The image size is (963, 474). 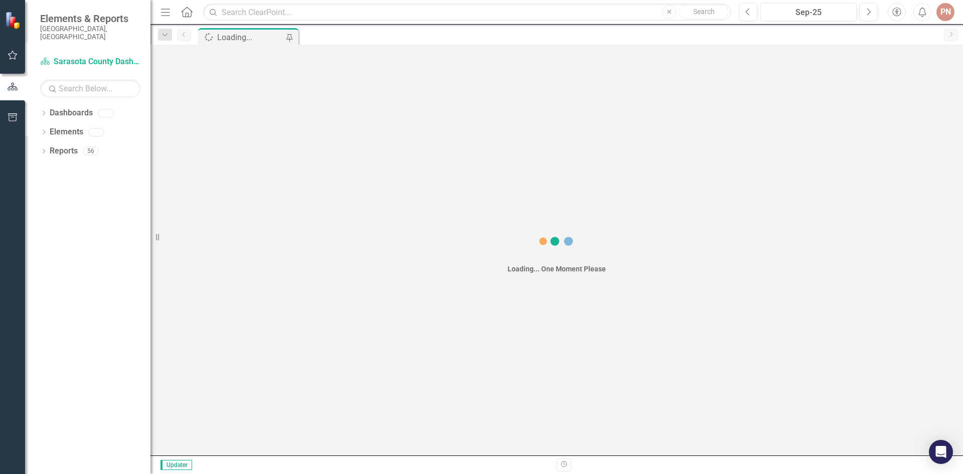 What do you see at coordinates (946, 12) in the screenshot?
I see `div: PN` at bounding box center [946, 12].